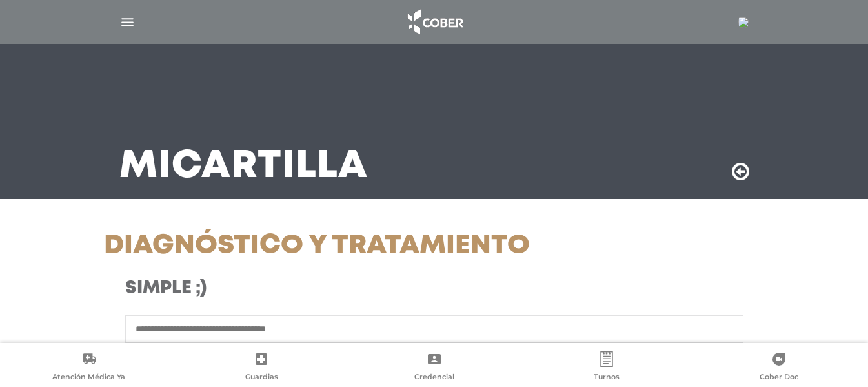 The height and width of the screenshot is (387, 868). Describe the element at coordinates (434, 22) in the screenshot. I see `img: logo_cober_home-white.png` at that location.